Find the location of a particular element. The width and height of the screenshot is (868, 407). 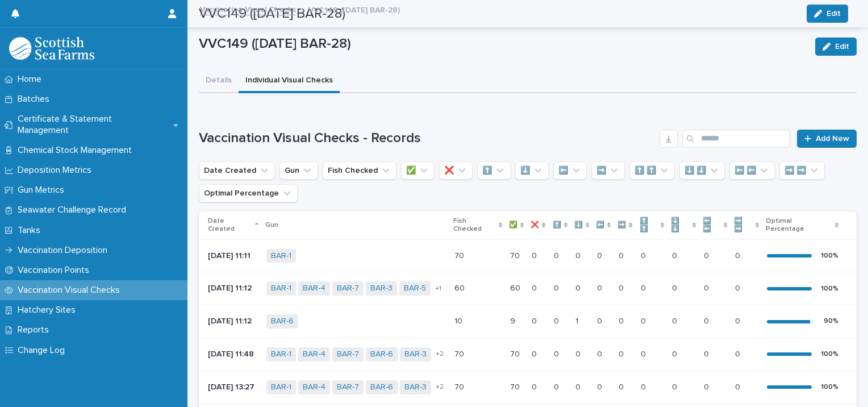

span: + 1 is located at coordinates (438, 289).